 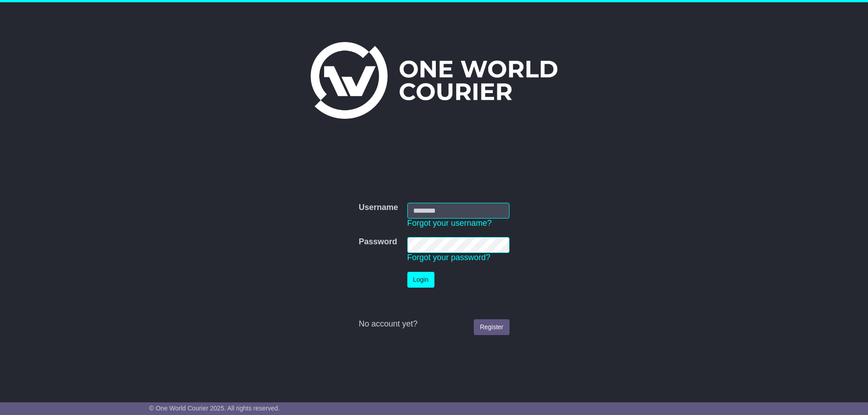 I want to click on a: Forgot your username?, so click(x=449, y=223).